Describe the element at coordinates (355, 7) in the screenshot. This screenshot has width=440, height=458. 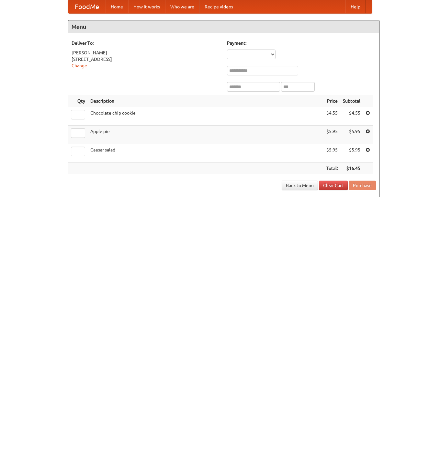
I see `a: Help` at that location.